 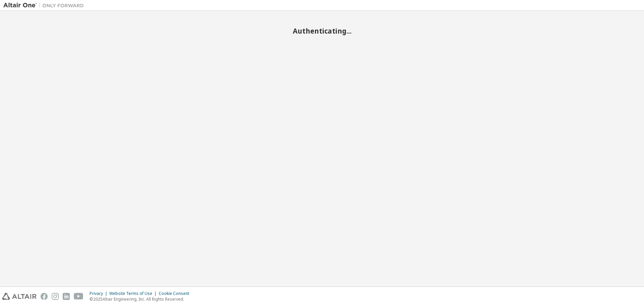 What do you see at coordinates (45, 5) in the screenshot?
I see `img: Altair One` at bounding box center [45, 5].